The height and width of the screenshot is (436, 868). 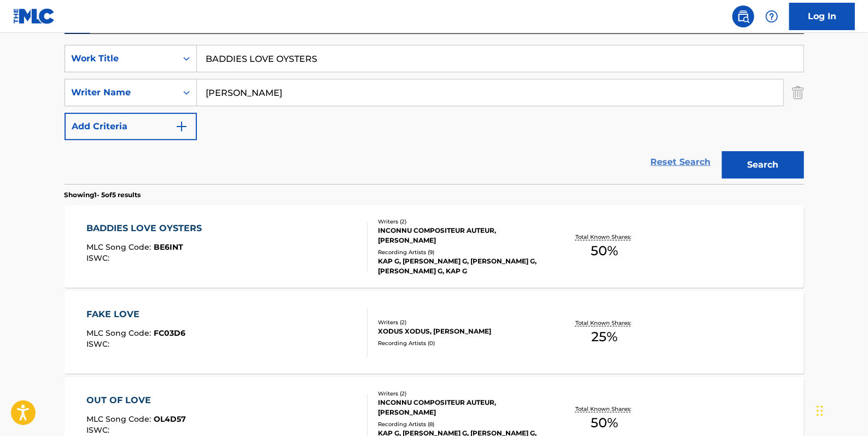 What do you see at coordinates (169, 333) in the screenshot?
I see `span: FC03D6` at bounding box center [169, 333].